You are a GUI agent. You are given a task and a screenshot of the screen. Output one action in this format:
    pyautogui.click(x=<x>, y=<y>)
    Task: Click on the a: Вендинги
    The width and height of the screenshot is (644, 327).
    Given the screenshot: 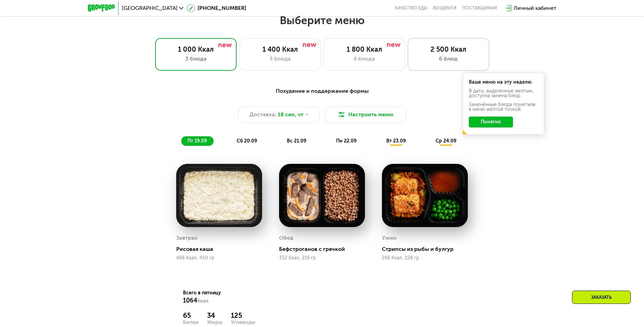 What is the action you would take?
    pyautogui.click(x=445, y=8)
    